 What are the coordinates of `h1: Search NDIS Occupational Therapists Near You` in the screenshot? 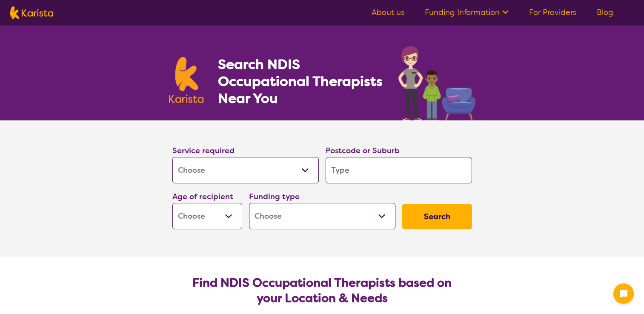 It's located at (300, 81).